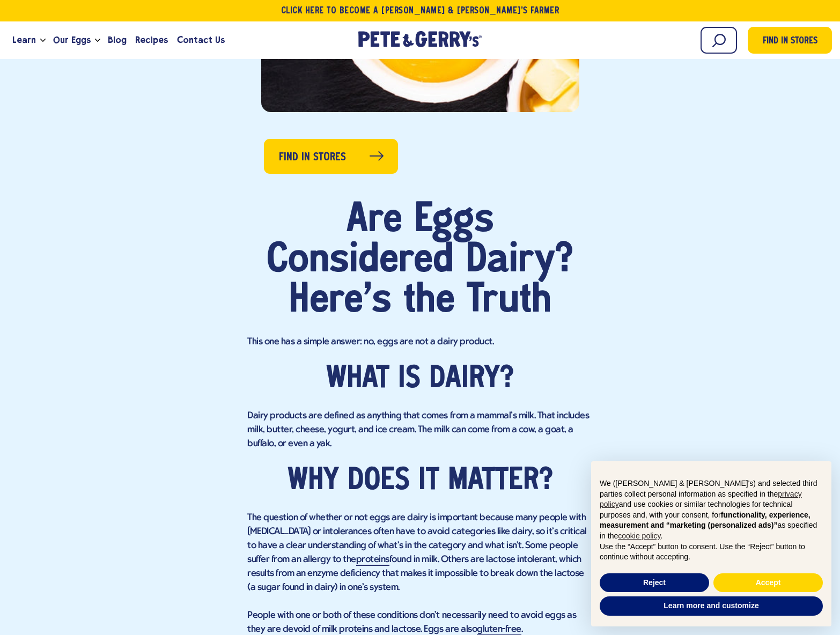 The image size is (840, 635). What do you see at coordinates (420, 481) in the screenshot?
I see `h2: Why does it matter?` at bounding box center [420, 481].